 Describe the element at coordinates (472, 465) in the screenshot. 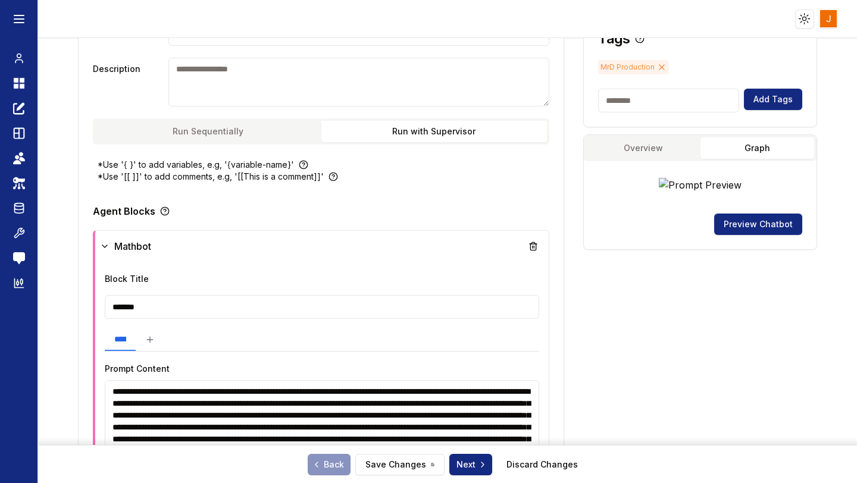

I see `span: Next` at that location.